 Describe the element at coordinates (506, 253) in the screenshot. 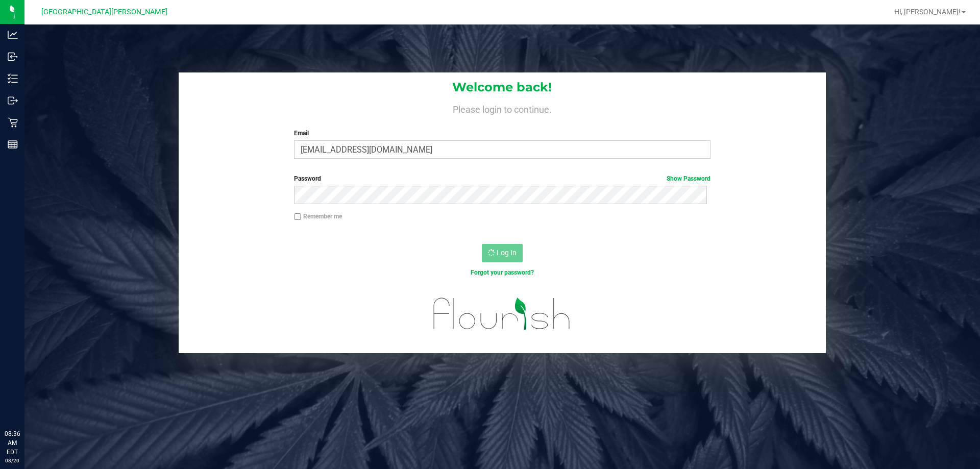

I see `span: Log In` at that location.